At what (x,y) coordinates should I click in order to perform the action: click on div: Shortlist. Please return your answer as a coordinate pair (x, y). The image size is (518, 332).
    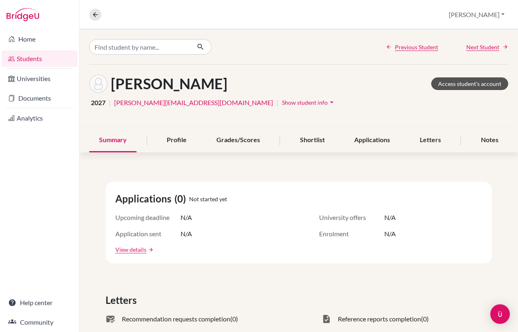
    Looking at the image, I should click on (312, 140).